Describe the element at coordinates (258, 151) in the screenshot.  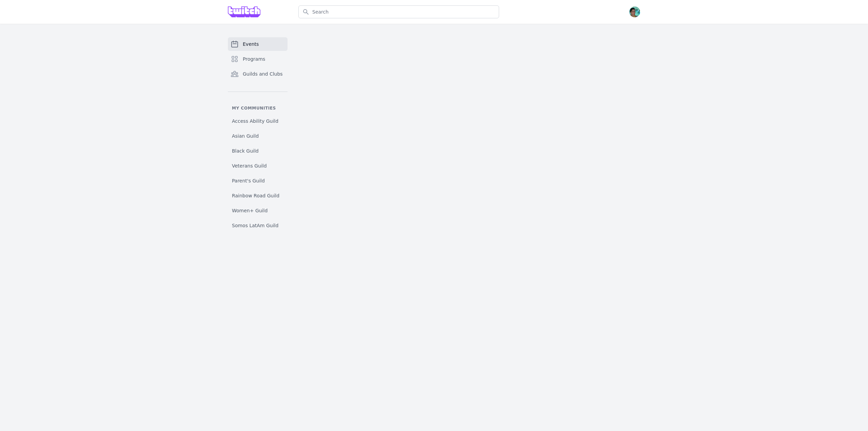
I see `a: Black Guild` at that location.